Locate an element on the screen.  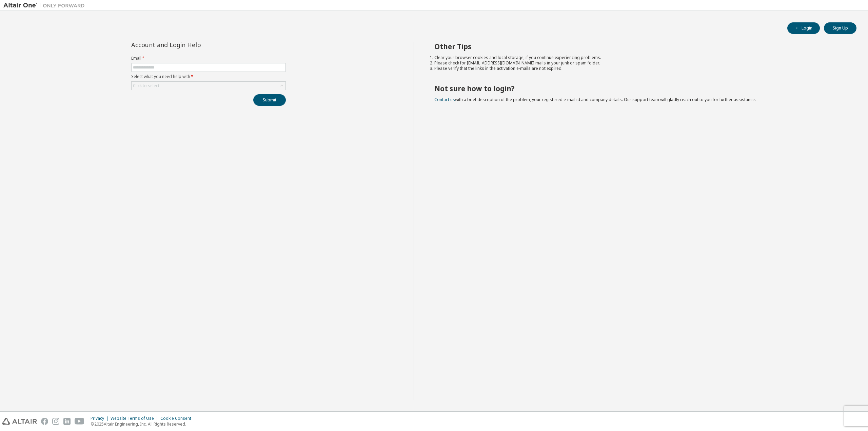
img: altair_logo.svg is located at coordinates (19, 421).